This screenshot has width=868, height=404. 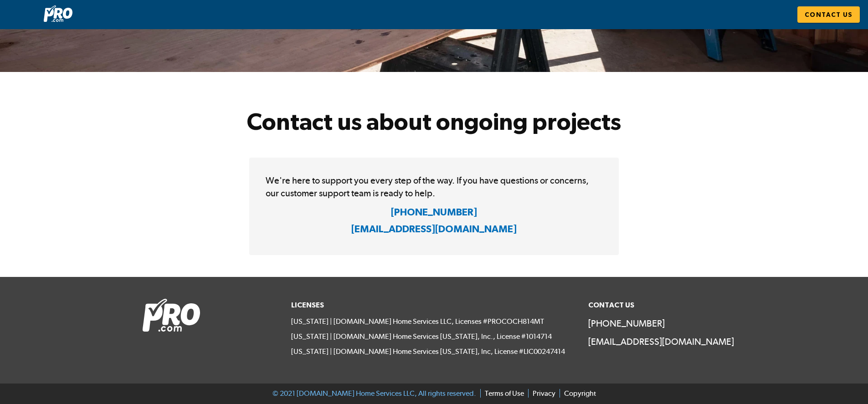 What do you see at coordinates (829, 15) in the screenshot?
I see `a: Contact Us` at bounding box center [829, 15].